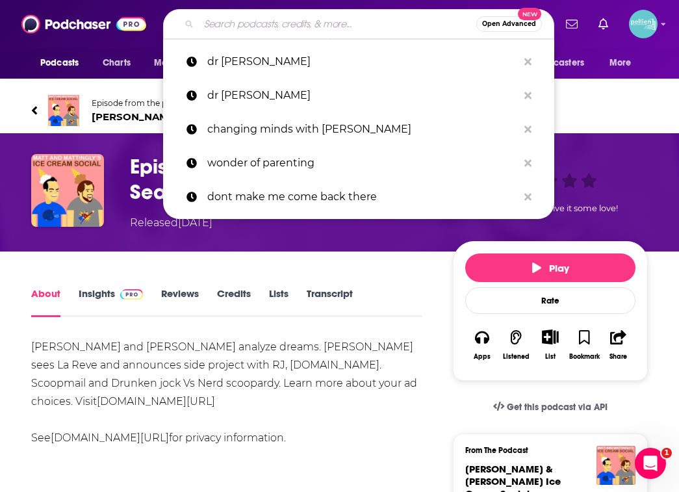 The width and height of the screenshot is (679, 492). Describe the element at coordinates (482, 345) in the screenshot. I see `button: Apps` at that location.